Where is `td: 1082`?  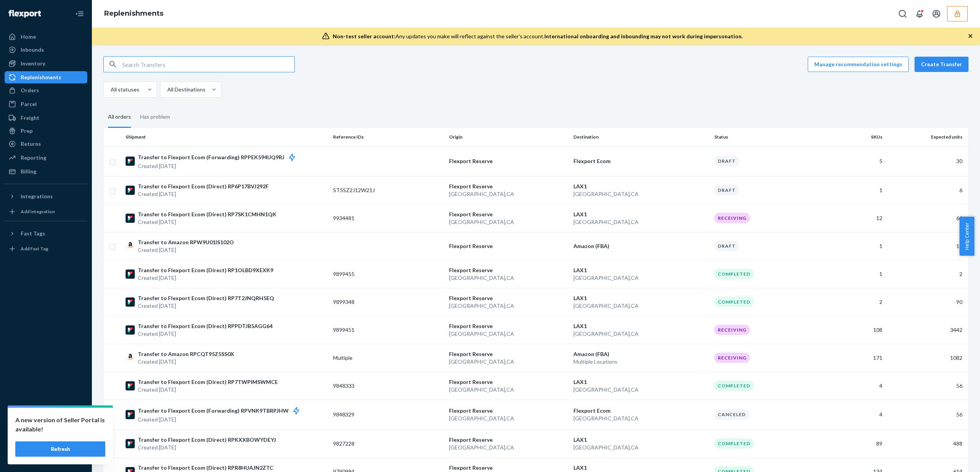 td: 1082 is located at coordinates (926, 357).